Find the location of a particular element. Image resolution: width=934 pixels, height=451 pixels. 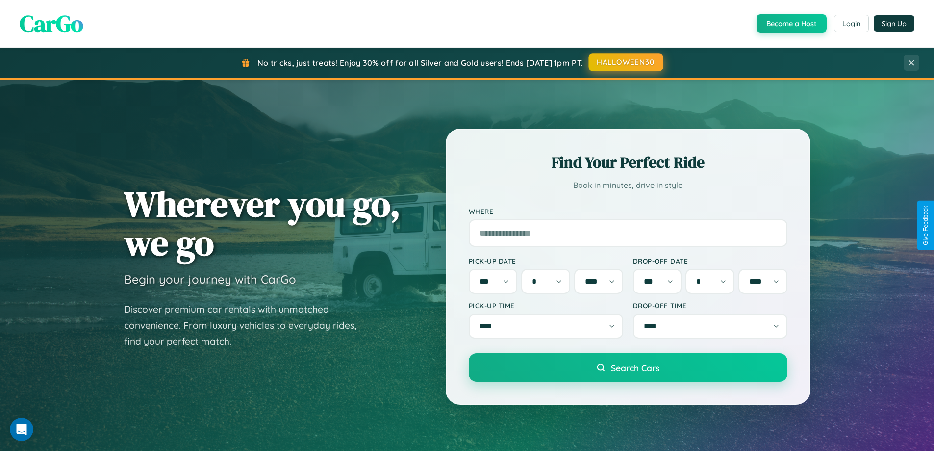

p: Book in minutes, drive in style is located at coordinates (628, 185).